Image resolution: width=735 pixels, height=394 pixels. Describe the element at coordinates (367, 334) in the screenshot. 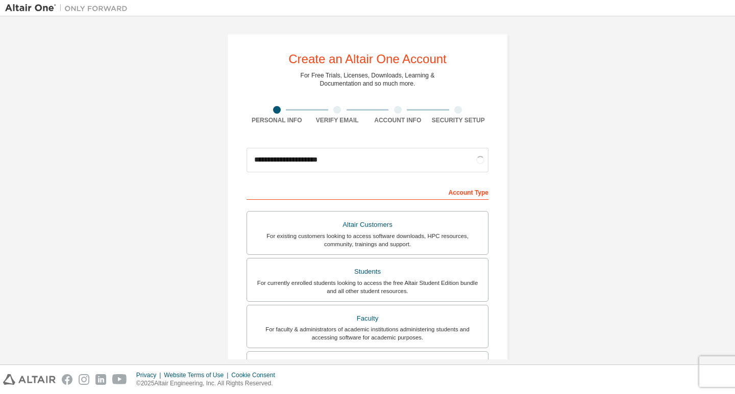

I see `div: For faculty & administrators of academic institutions administering students and accessing softwa...` at that location.